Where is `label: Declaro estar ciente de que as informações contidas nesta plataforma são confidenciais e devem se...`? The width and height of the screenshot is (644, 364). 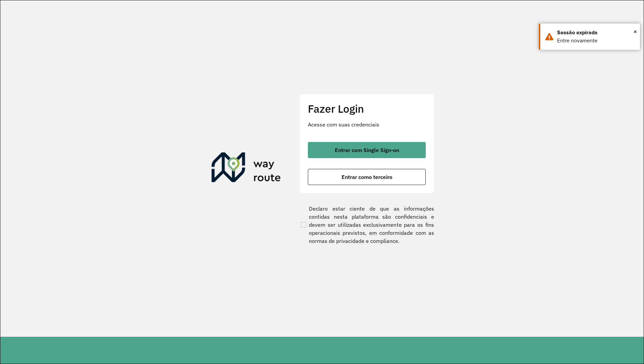
label: Declaro estar ciente de que as informações contidas nesta plataforma são confidenciais e devem se... is located at coordinates (367, 225).